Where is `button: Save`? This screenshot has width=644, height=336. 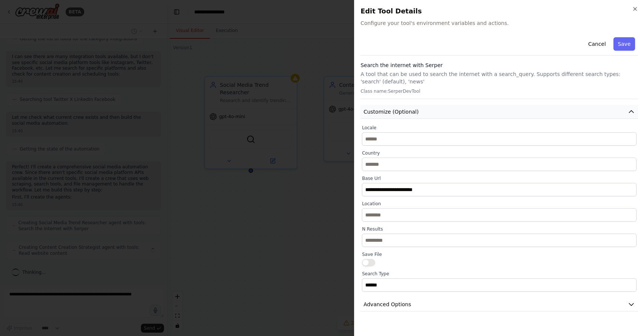
button: Save is located at coordinates (625, 44).